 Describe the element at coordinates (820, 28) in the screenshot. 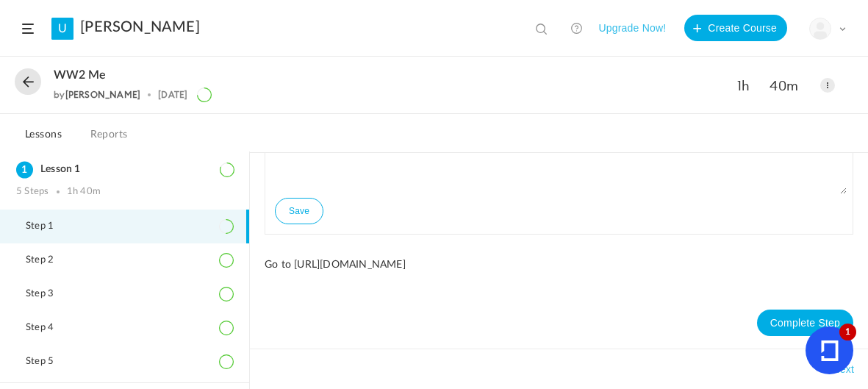

I see `img: user-image.png` at that location.